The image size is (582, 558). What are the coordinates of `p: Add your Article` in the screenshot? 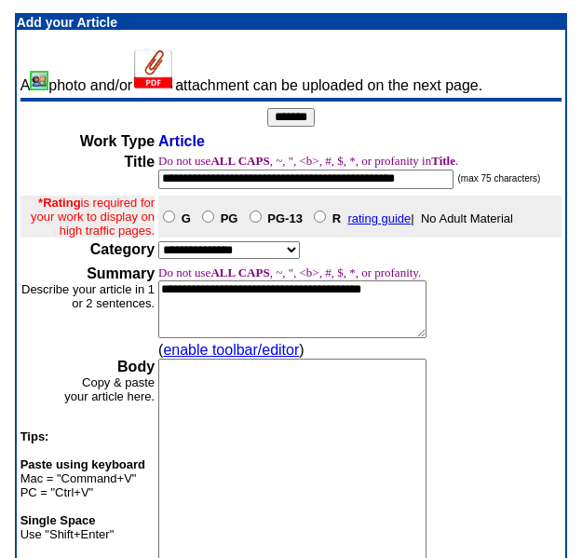 It's located at (292, 22).